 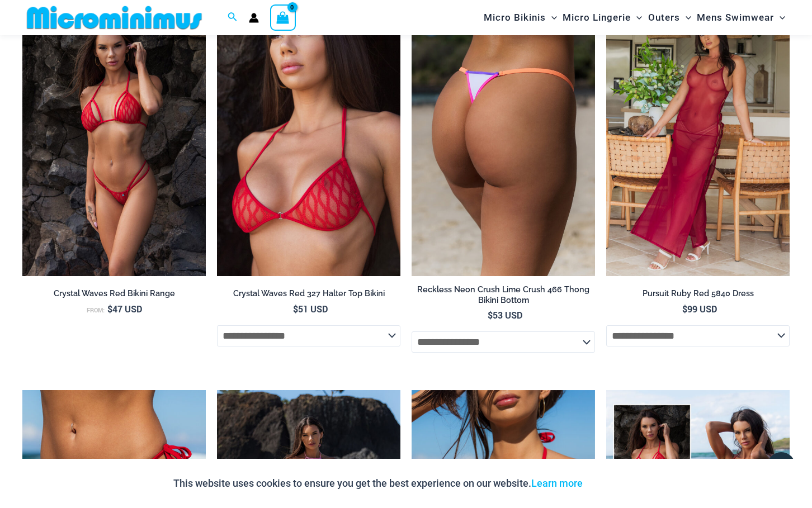 What do you see at coordinates (114, 17) in the screenshot?
I see `img: MM SHOP LOGO FLAT` at bounding box center [114, 17].